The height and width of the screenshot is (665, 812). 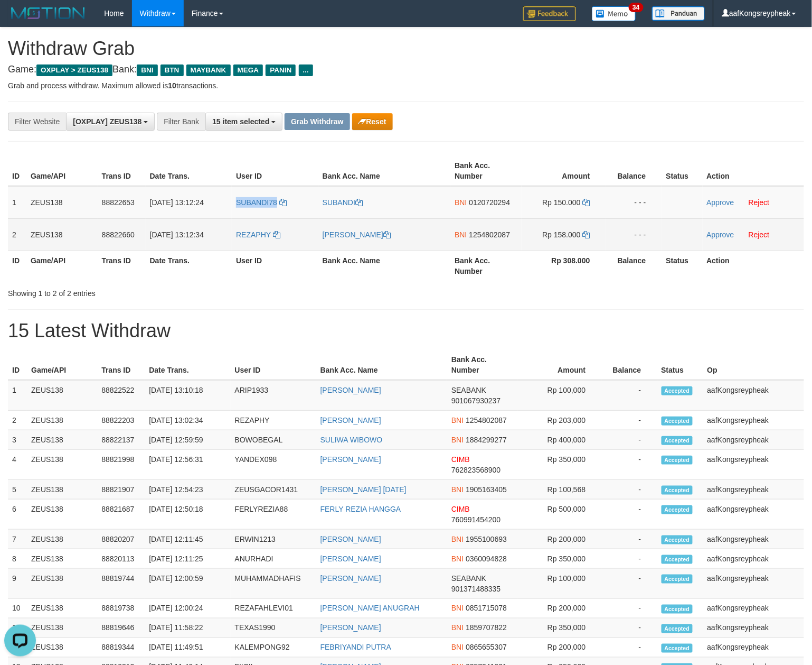 What do you see at coordinates (121, 364) in the screenshot?
I see `th: Trans ID` at bounding box center [121, 364].